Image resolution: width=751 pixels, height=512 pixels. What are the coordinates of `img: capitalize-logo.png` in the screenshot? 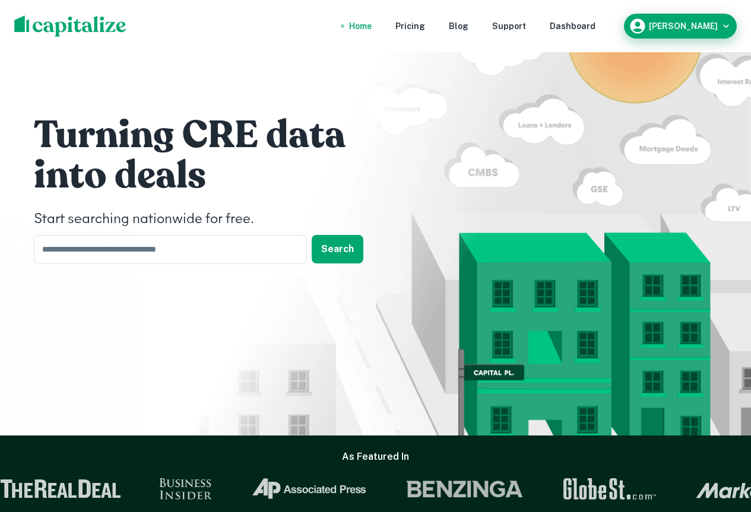 It's located at (70, 26).